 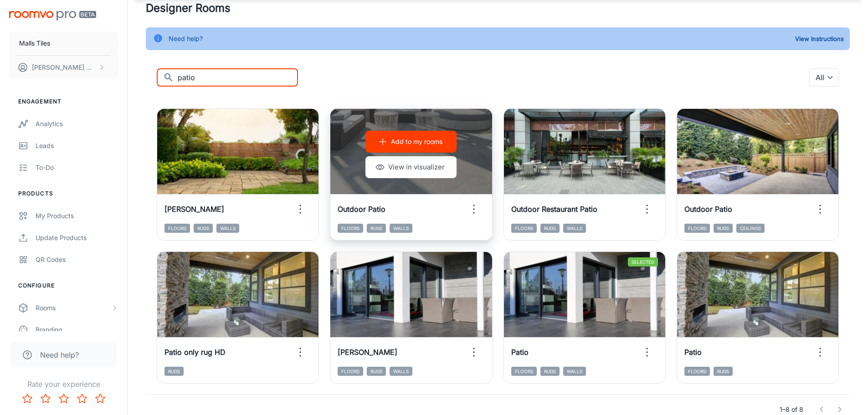 What do you see at coordinates (77, 216) in the screenshot?
I see `div: My Products` at bounding box center [77, 216].